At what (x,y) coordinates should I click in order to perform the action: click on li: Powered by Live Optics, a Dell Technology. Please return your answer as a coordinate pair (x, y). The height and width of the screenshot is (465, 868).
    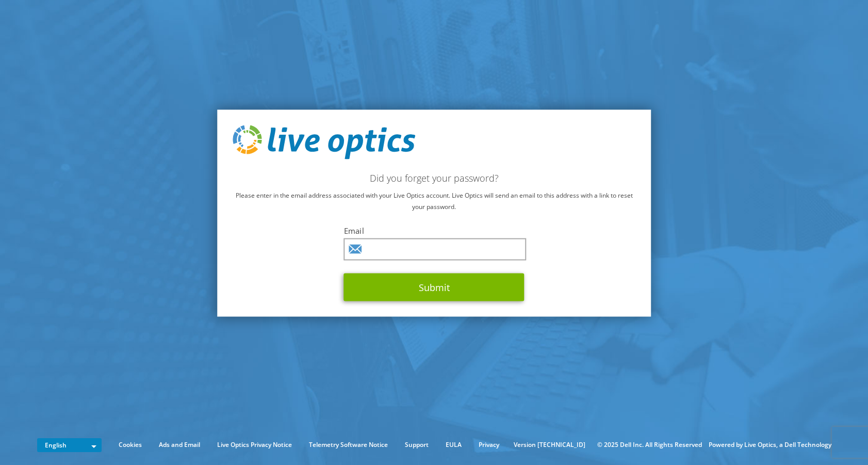
    Looking at the image, I should click on (770, 445).